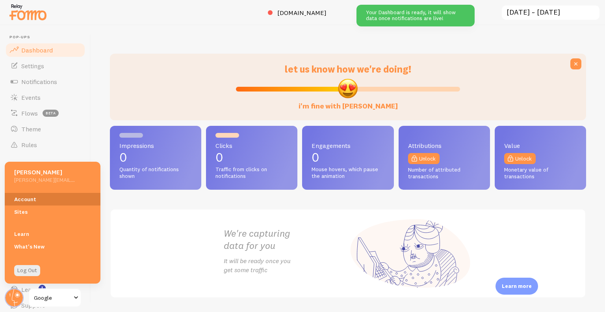 This screenshot has height=312, width=605. What do you see at coordinates (416, 15) in the screenshot?
I see `div: Your Dashboard is ready, it will show data once notifications are live!` at bounding box center [416, 15].